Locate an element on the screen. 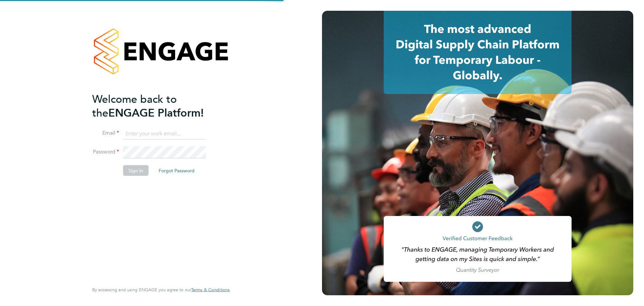 Image resolution: width=644 pixels, height=306 pixels. span: By accessing and using ENGAGE you agree to our is located at coordinates (161, 289).